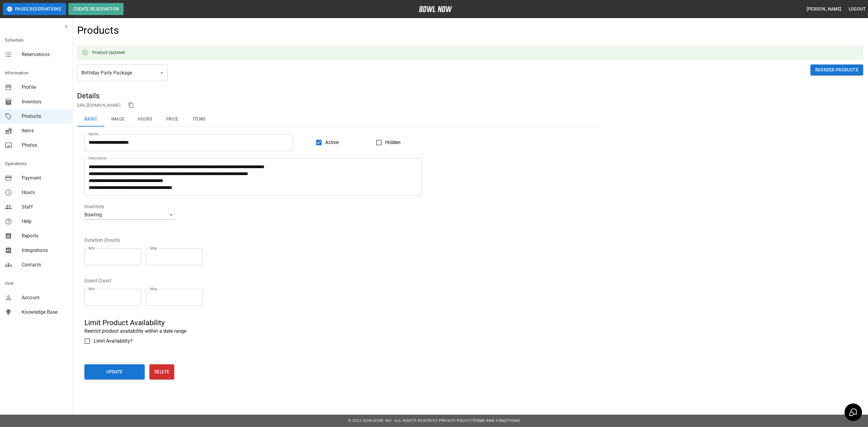 This screenshot has width=868, height=427. Describe the element at coordinates (91, 119) in the screenshot. I see `button: Basic` at that location.